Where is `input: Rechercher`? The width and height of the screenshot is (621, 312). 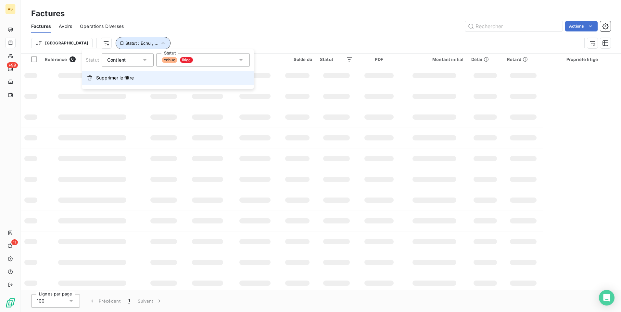 input: Rechercher is located at coordinates (514, 26).